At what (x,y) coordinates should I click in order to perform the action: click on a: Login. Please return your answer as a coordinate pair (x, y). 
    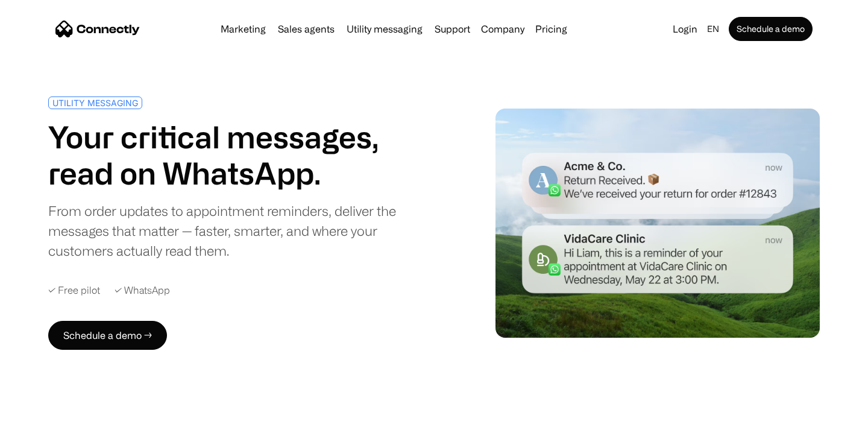
    Looking at the image, I should click on (685, 29).